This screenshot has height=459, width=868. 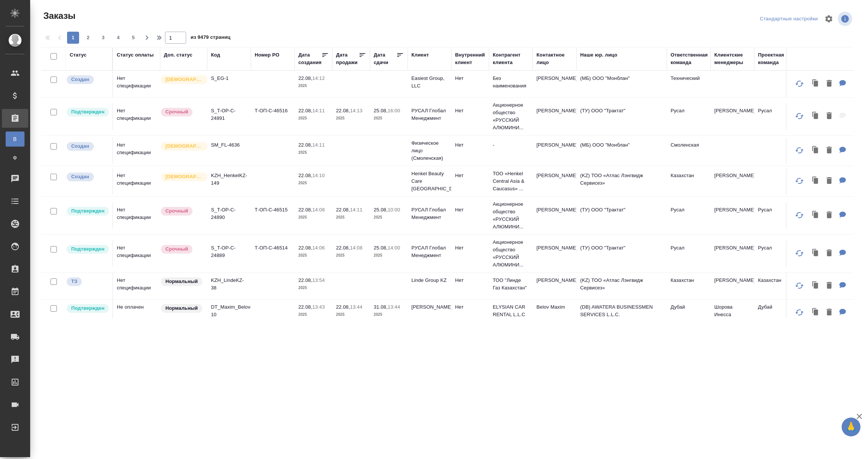 What do you see at coordinates (381, 307) in the screenshot?
I see `p: 31.08,` at bounding box center [381, 307].